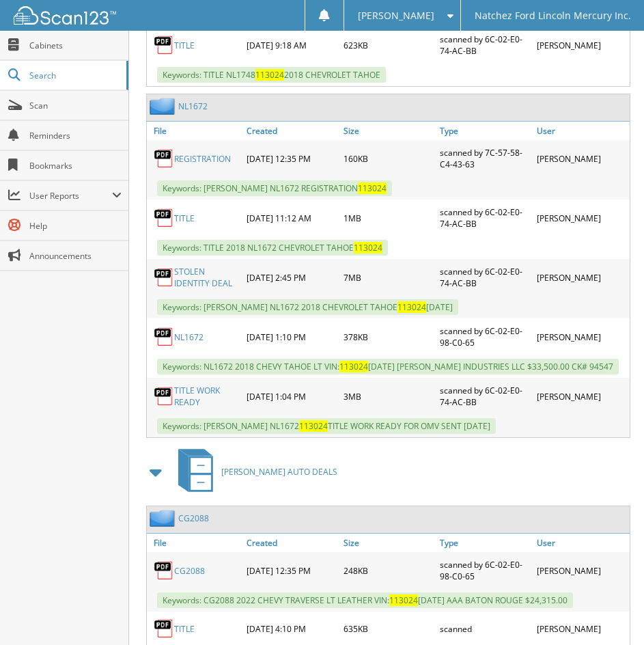 The image size is (644, 645). I want to click on span: Bookmarks, so click(75, 165).